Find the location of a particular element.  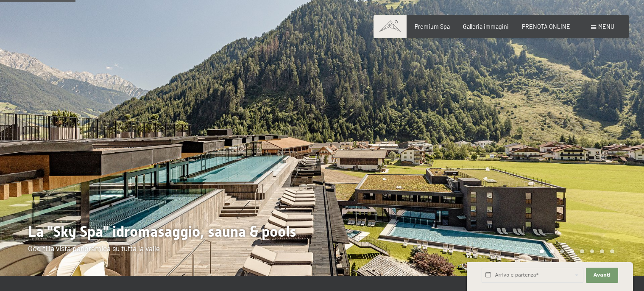

button: Avanti is located at coordinates (602, 275).